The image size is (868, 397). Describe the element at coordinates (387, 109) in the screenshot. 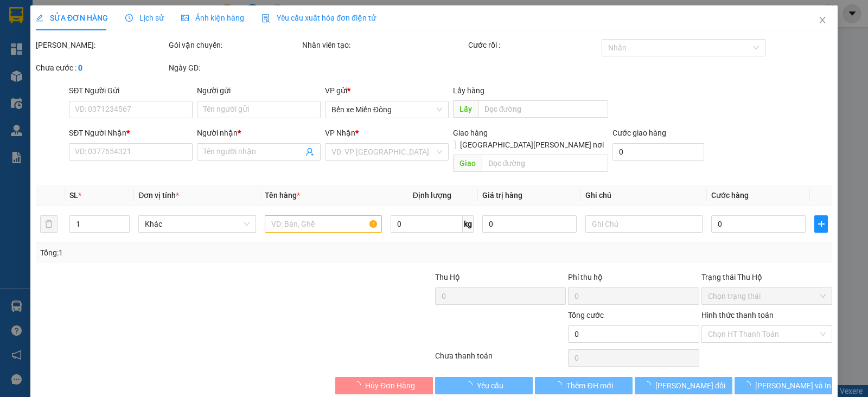

I see `span: Bến xe Miền Đông` at that location.